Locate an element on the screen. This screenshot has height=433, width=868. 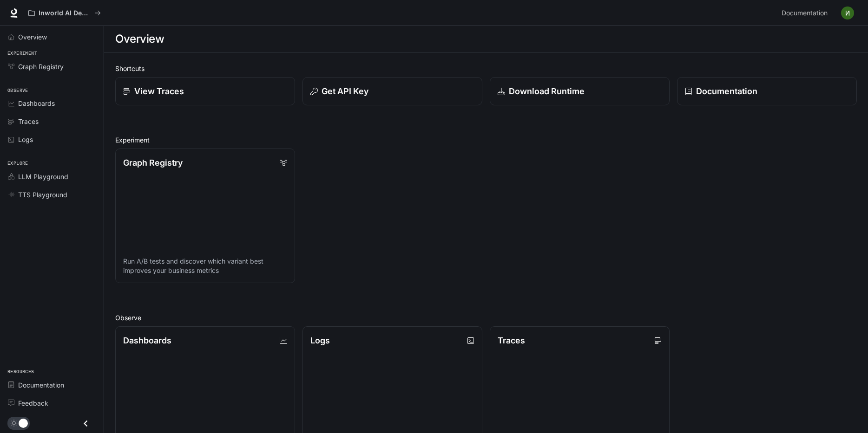
p: View Traces is located at coordinates (159, 91).